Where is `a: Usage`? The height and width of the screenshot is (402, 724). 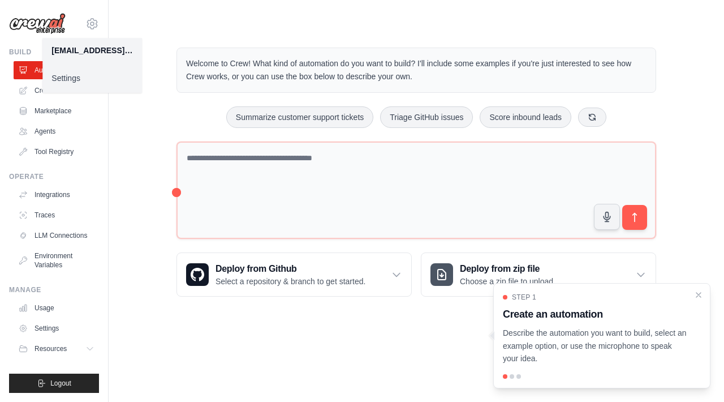
a: Usage is located at coordinates (56, 308).